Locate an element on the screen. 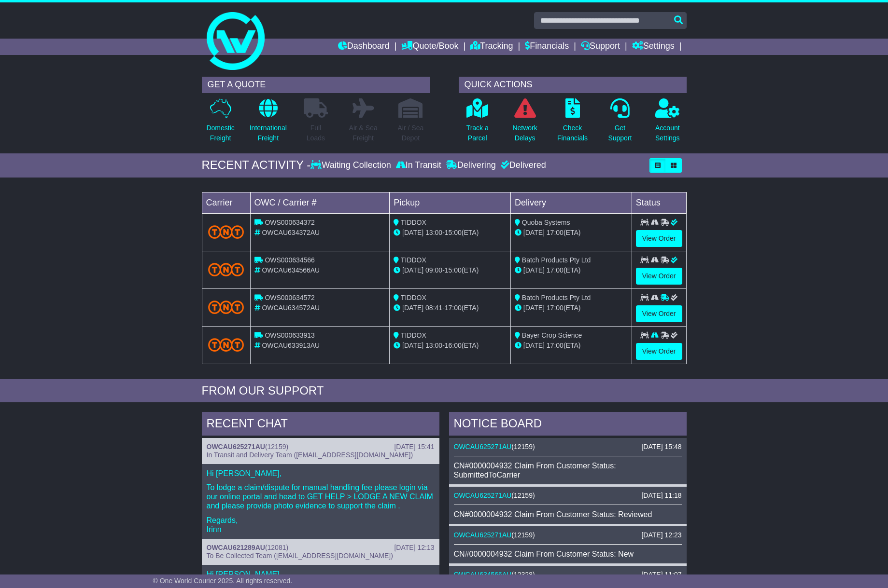 The width and height of the screenshot is (888, 588). span: © One World Courier 2025. All rights reserved. is located at coordinates (222, 581).